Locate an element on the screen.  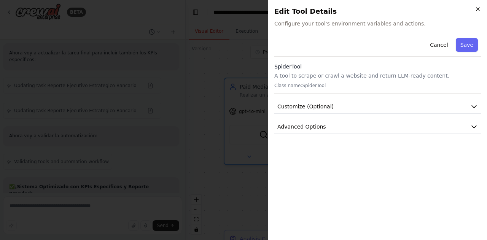
button: Advanced Options is located at coordinates (377, 127).